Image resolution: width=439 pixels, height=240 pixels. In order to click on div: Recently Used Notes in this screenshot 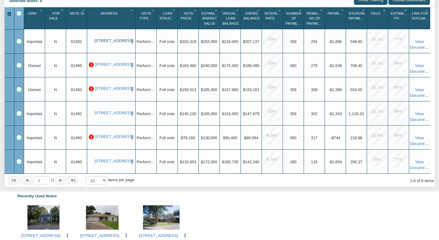, I will do `click(219, 196)`.